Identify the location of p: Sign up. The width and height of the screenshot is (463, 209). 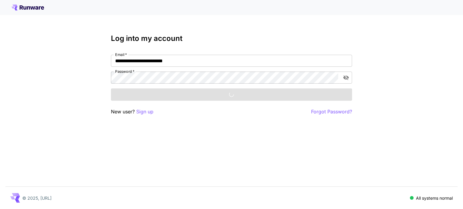
(145, 112).